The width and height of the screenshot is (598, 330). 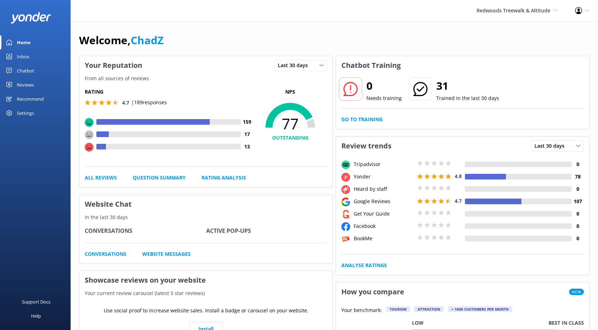 I want to click on a: Go to Training, so click(x=362, y=119).